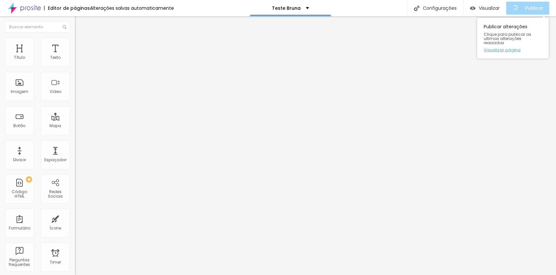 Image resolution: width=556 pixels, height=275 pixels. Describe the element at coordinates (67, 8) in the screenshot. I see `div: Editor de páginas` at that location.